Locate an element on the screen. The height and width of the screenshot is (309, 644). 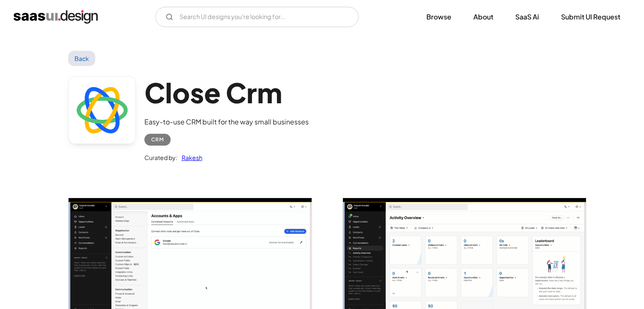
div: CRM is located at coordinates (158, 139).